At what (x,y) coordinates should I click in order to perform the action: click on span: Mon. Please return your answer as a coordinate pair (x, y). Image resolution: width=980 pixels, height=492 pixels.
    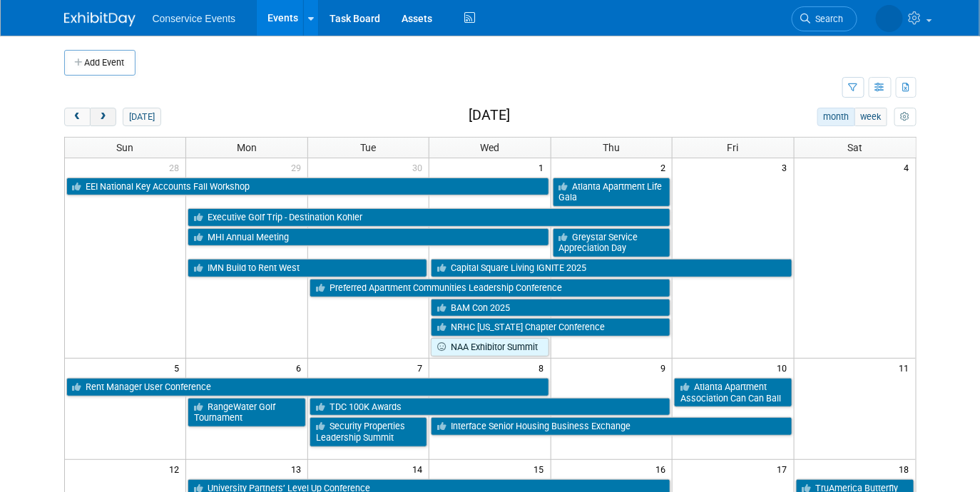
    Looking at the image, I should click on (247, 147).